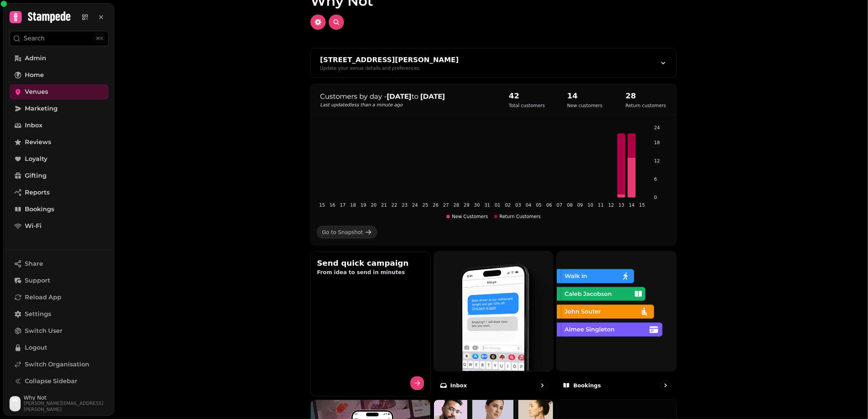 This screenshot has width=868, height=419. Describe the element at coordinates (59, 314) in the screenshot. I see `a: Settings` at that location.